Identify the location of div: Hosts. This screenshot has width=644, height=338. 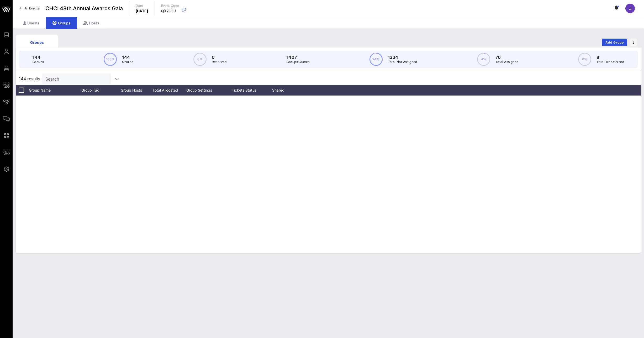
(91, 23).